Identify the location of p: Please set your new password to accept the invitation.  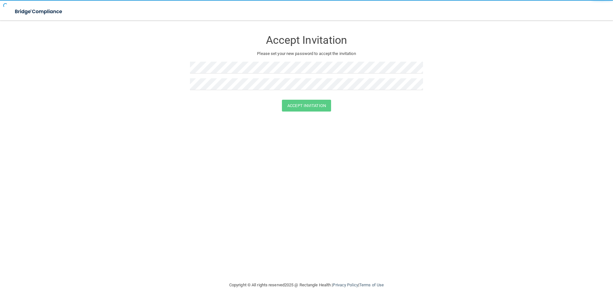
(307, 54).